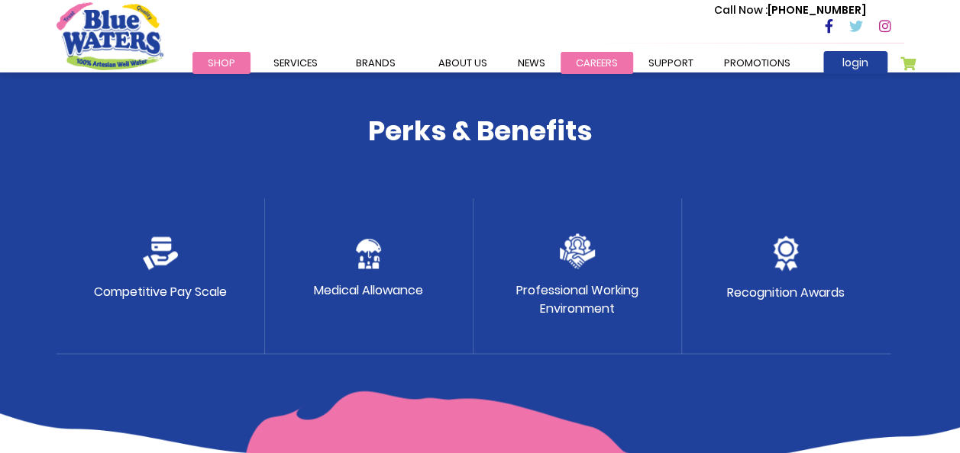  Describe the element at coordinates (531, 63) in the screenshot. I see `a: News` at that location.